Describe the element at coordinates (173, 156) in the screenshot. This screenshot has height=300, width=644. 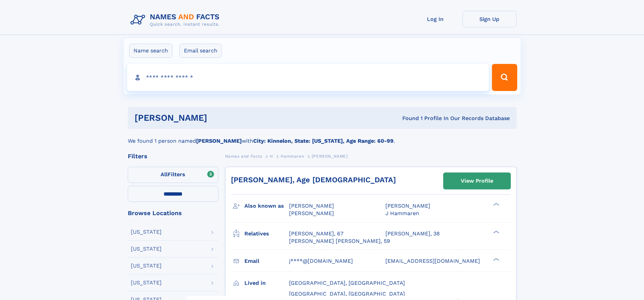
I see `div: Filters` at that location.